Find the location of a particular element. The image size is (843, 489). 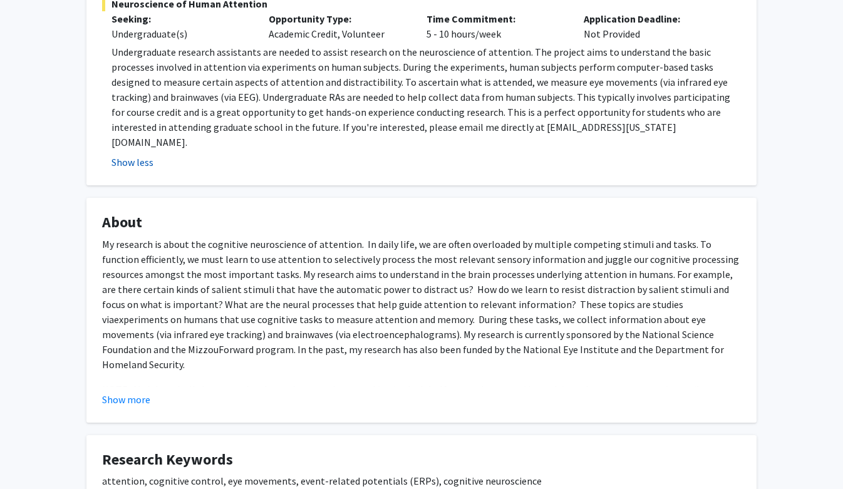

p: Seeking: is located at coordinates (180, 19).